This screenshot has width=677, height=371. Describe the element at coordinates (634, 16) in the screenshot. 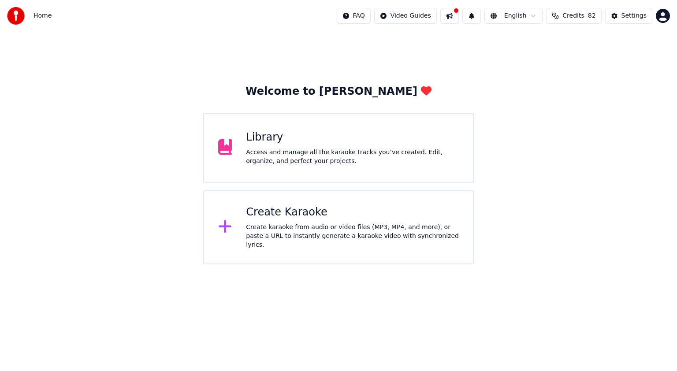

I see `div: Settings` at that location.